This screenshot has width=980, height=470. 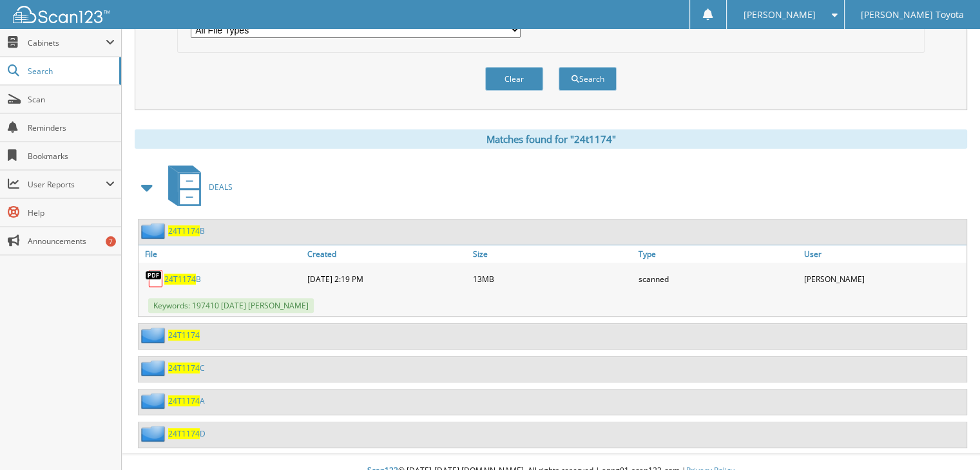 I want to click on img: PDF.png, so click(x=155, y=279).